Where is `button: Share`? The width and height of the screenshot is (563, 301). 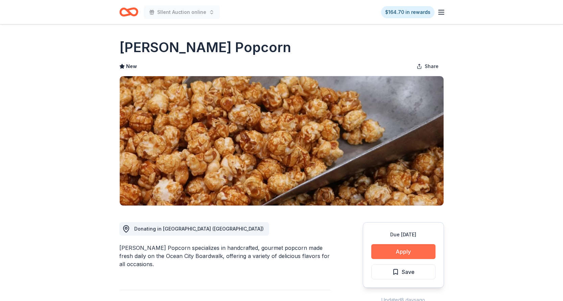
button: Share is located at coordinates (428, 66).